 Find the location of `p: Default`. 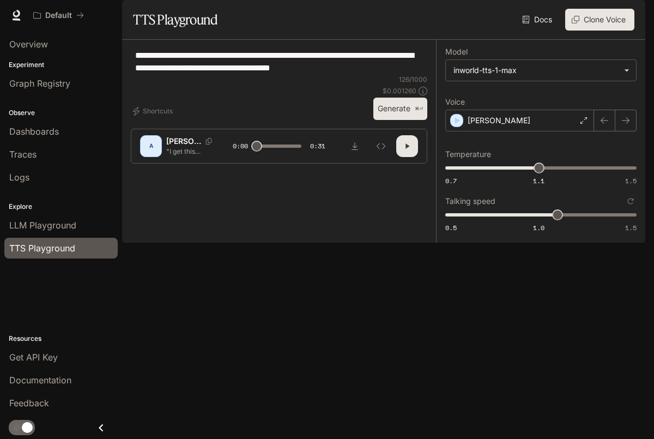

p: Default is located at coordinates (58, 15).